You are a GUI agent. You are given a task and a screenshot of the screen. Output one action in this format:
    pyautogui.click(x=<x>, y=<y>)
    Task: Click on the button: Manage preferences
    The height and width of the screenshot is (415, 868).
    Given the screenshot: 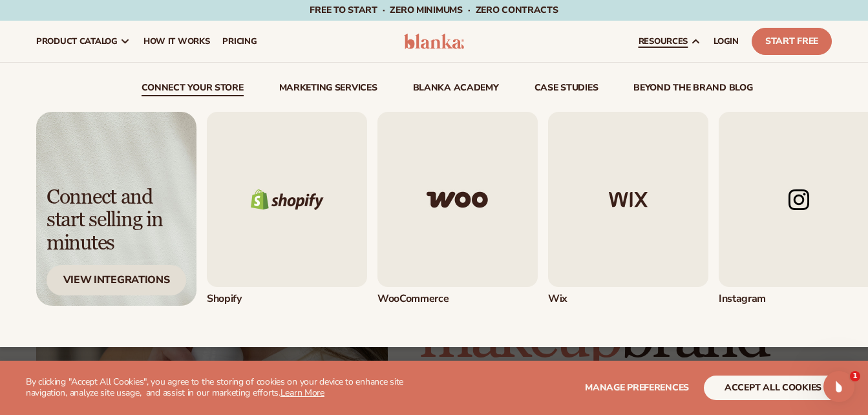 What is the action you would take?
    pyautogui.click(x=636, y=388)
    